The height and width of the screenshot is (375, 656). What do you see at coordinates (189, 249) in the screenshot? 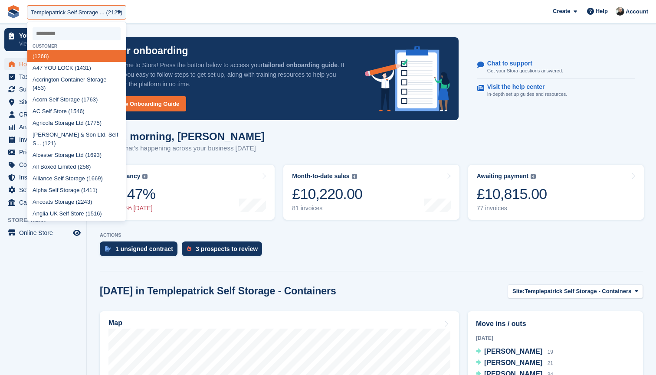
I see `img: prospect-51fa495bee0391a8d652442698ab0144808aea92771e9ea1ae160a38d050c398.svg` at bounding box center [189, 249].